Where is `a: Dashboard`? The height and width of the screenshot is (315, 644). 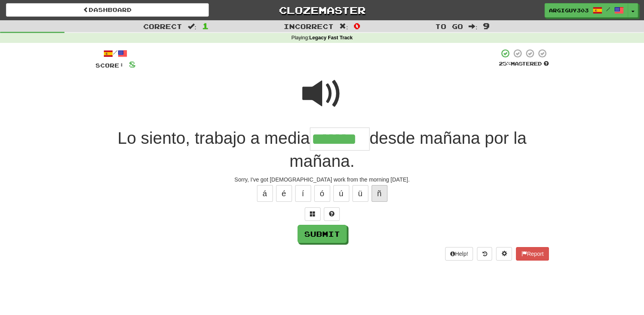 a: Dashboard is located at coordinates (107, 10).